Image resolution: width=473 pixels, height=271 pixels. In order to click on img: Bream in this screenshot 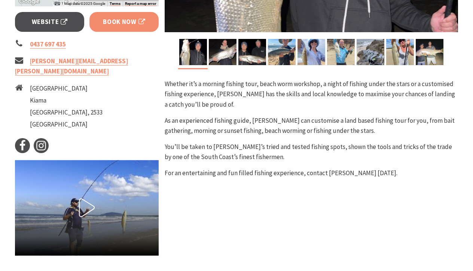, I will do `click(341, 52)`.